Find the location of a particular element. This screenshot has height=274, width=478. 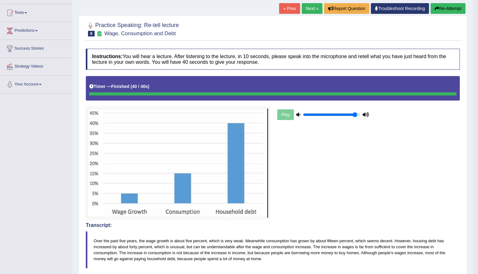

button: Report Question is located at coordinates (347, 8).